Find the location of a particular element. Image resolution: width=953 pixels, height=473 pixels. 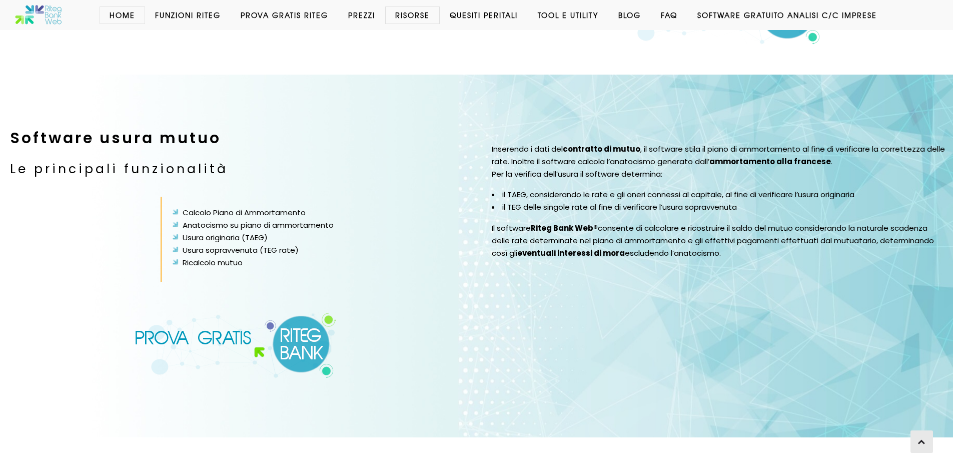

img: Software anatocismo e usura bancaria is located at coordinates (39, 15).